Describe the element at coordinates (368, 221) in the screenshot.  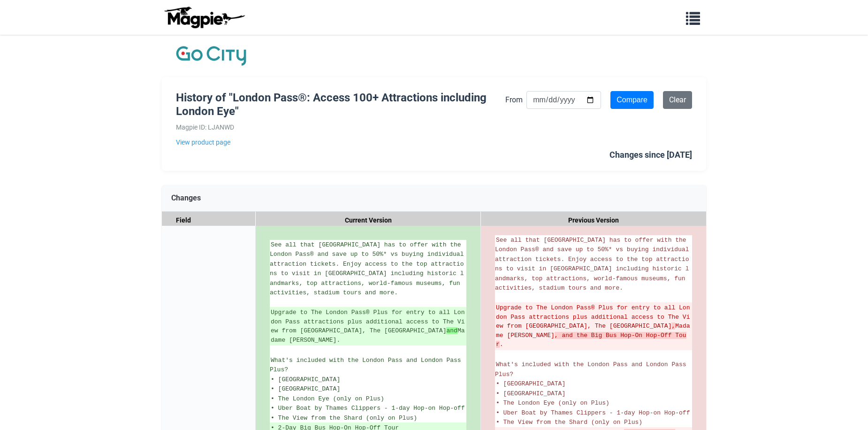
I see `div: Current Version` at that location.